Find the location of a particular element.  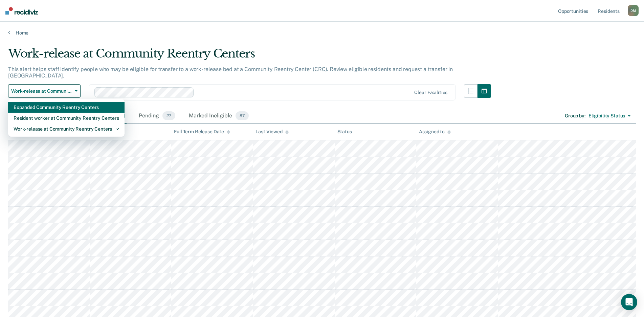

div: Pending27 is located at coordinates (157, 116).